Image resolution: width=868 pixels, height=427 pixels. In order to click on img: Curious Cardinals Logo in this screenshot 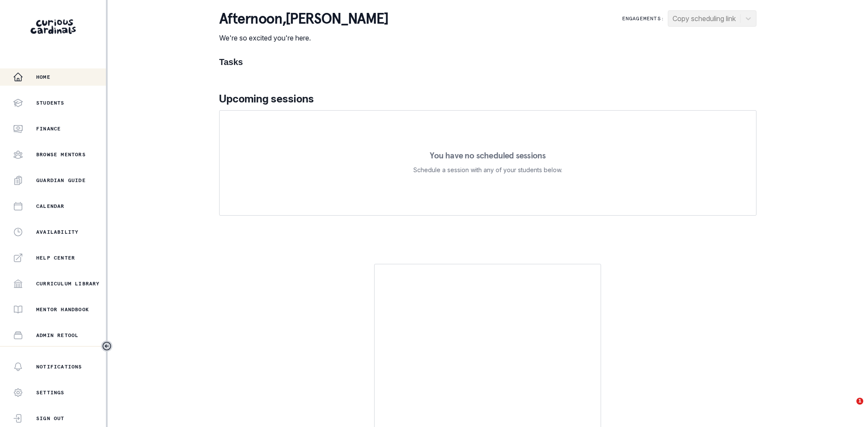, I will do `click(53, 27)`.